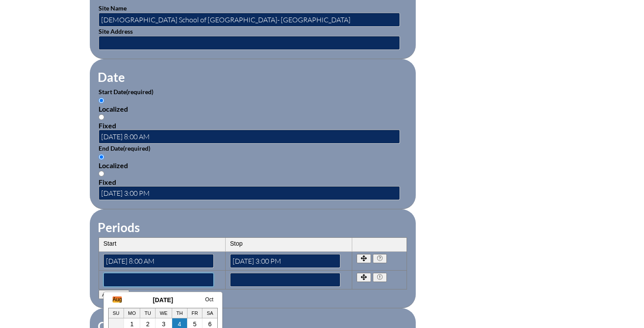 This screenshot has width=644, height=328. What do you see at coordinates (117, 300) in the screenshot?
I see `a: Aug` at bounding box center [117, 300].